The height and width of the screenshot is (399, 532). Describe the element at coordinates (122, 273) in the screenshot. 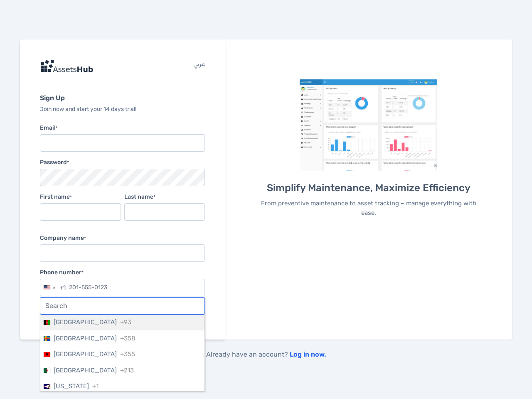

I see `label: Phone number` at that location.